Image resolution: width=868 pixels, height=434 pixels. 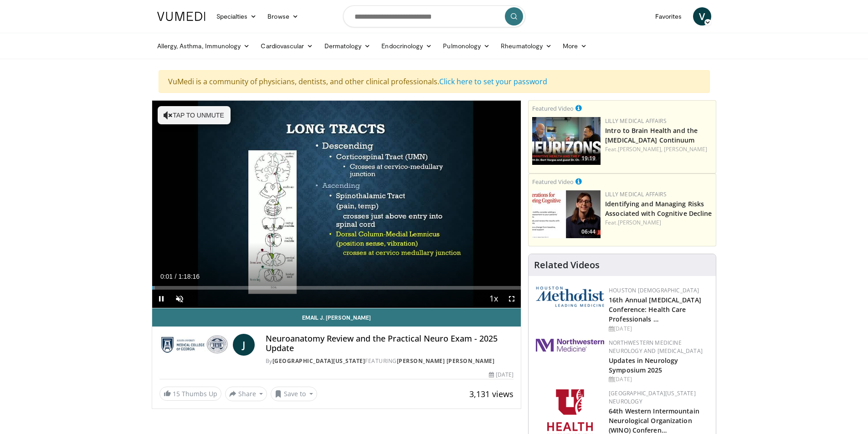 I want to click on a: Allergy, Asthma, Immunology, so click(x=204, y=46).